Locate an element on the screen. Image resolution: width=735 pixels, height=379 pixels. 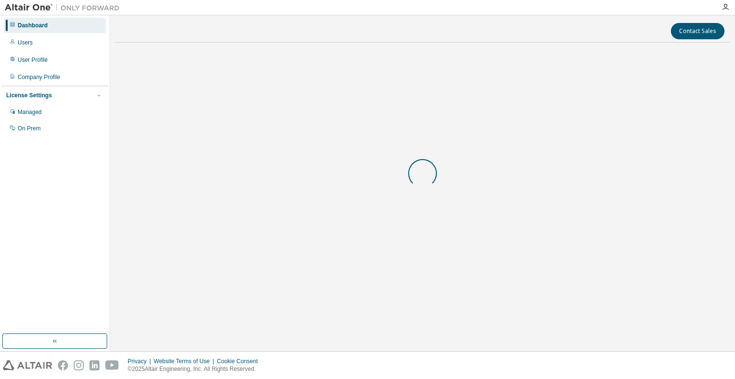
div: Company Profile is located at coordinates (39, 77).